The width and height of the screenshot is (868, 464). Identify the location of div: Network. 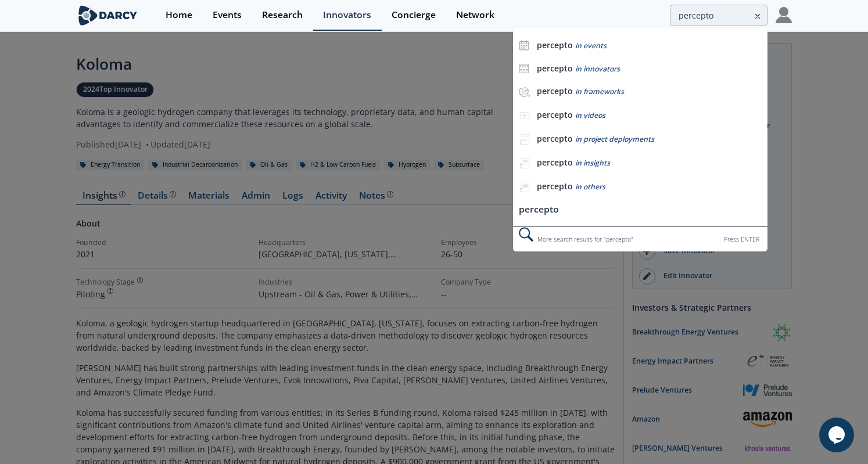
(476, 15).